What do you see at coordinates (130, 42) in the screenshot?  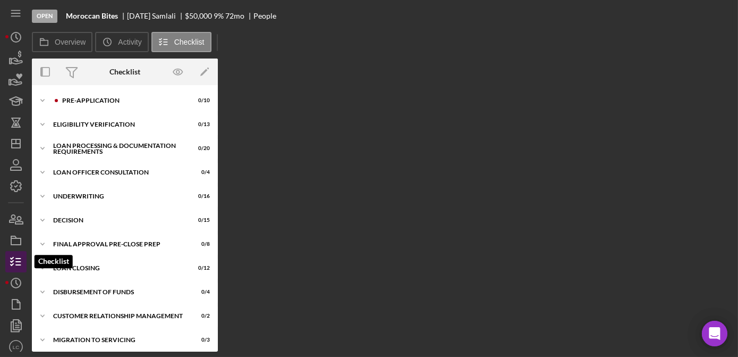 I see `label: Activity` at bounding box center [130, 42].